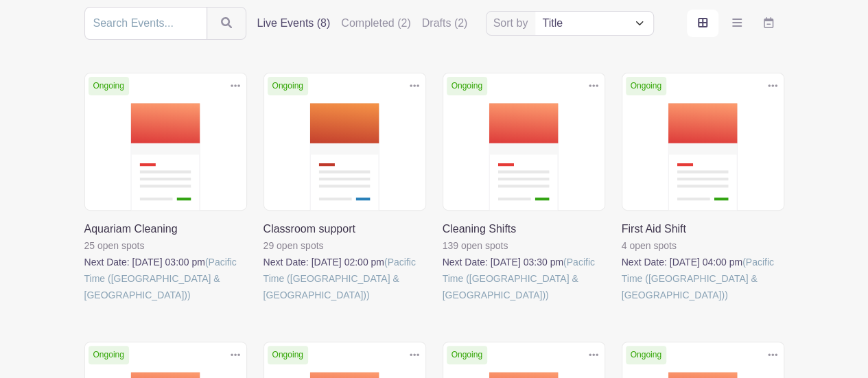 This screenshot has width=868, height=378. What do you see at coordinates (293, 24) in the screenshot?
I see `label: Live Events (8)` at bounding box center [293, 24].